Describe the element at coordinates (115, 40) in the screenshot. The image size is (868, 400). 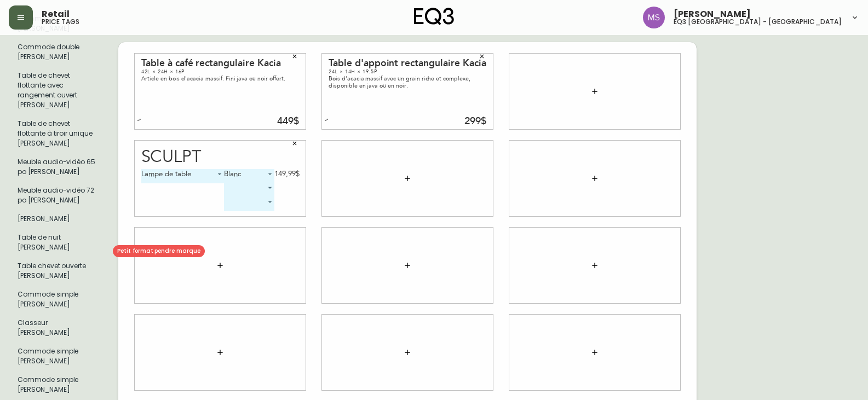
I see `div: Tapis rond Mystic` at that location.